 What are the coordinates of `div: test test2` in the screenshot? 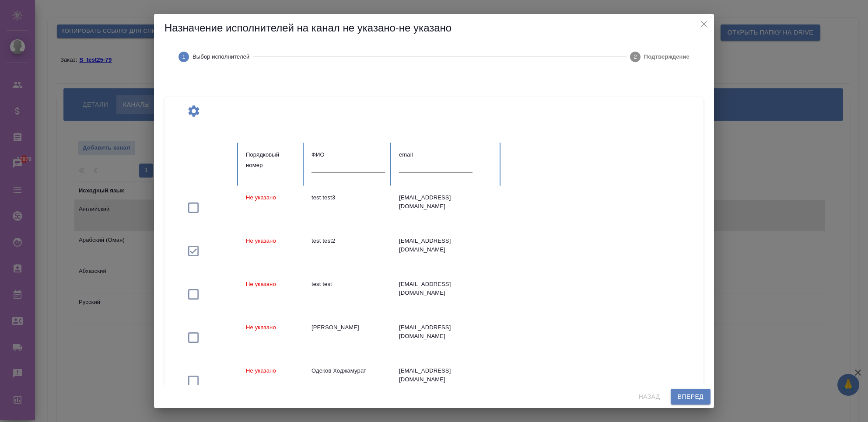 It's located at (348, 241).